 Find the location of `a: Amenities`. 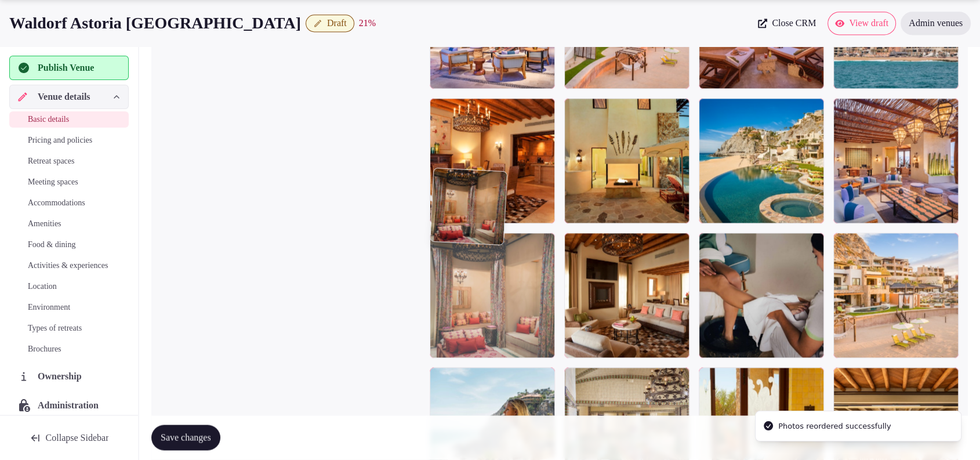

a: Amenities is located at coordinates (69, 224).